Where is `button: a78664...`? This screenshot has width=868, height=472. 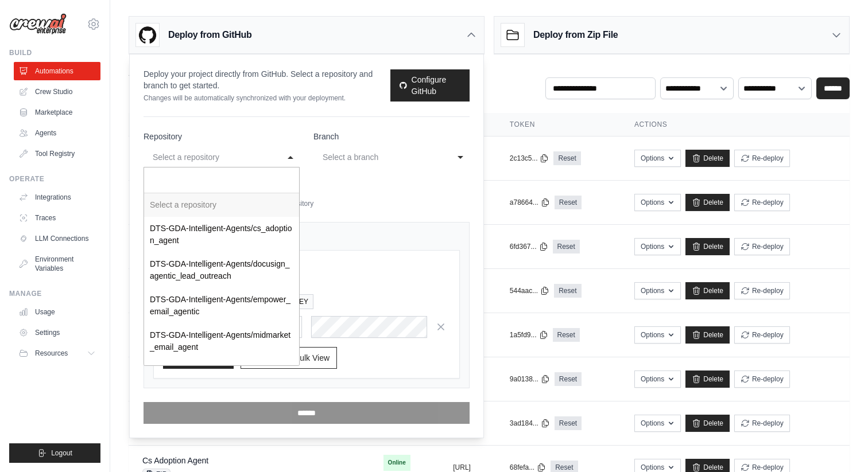
button: a78664... is located at coordinates (530, 203).